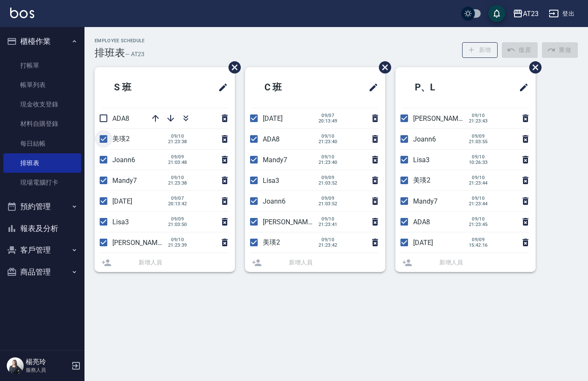 This screenshot has width=588, height=381. What do you see at coordinates (135, 54) in the screenshot?
I see `h6: — AT23` at bounding box center [135, 54].